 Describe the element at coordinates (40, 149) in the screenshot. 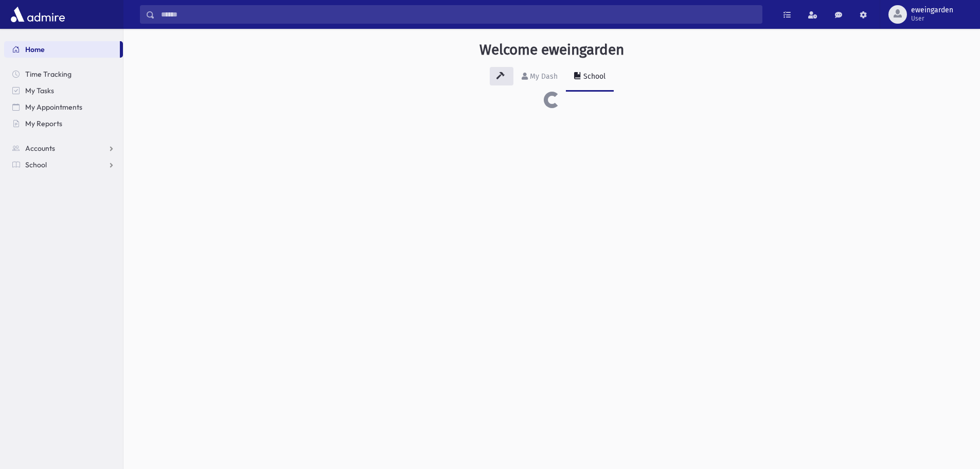

I see `span: Accounts` at that location.